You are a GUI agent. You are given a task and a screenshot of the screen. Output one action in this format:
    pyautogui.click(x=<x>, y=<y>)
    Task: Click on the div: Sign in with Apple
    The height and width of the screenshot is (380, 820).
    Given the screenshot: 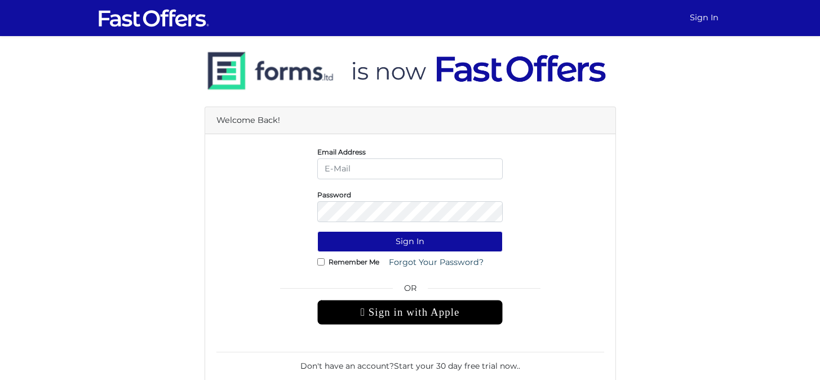 What is the action you would take?
    pyautogui.click(x=410, y=312)
    